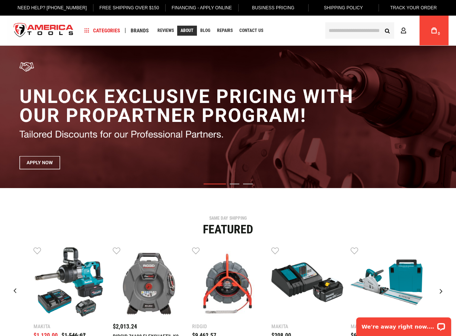  I want to click on span: Blog, so click(205, 30).